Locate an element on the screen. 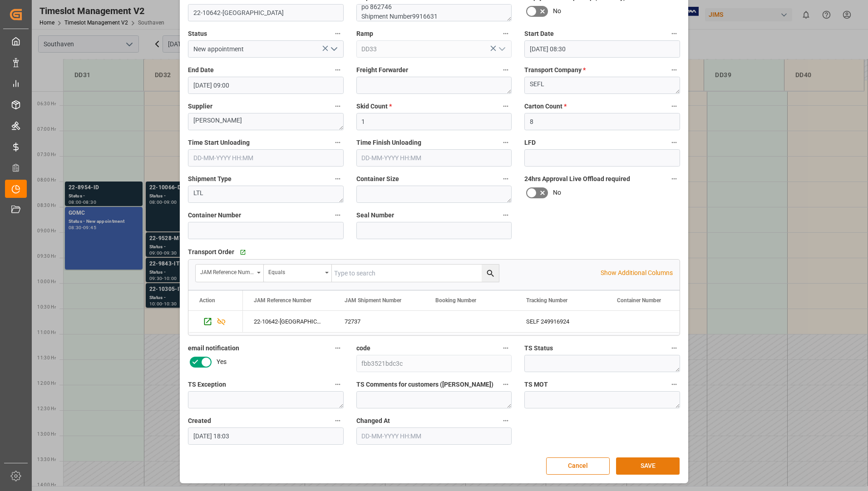 The height and width of the screenshot is (491, 868). button: Status is located at coordinates (338, 34).